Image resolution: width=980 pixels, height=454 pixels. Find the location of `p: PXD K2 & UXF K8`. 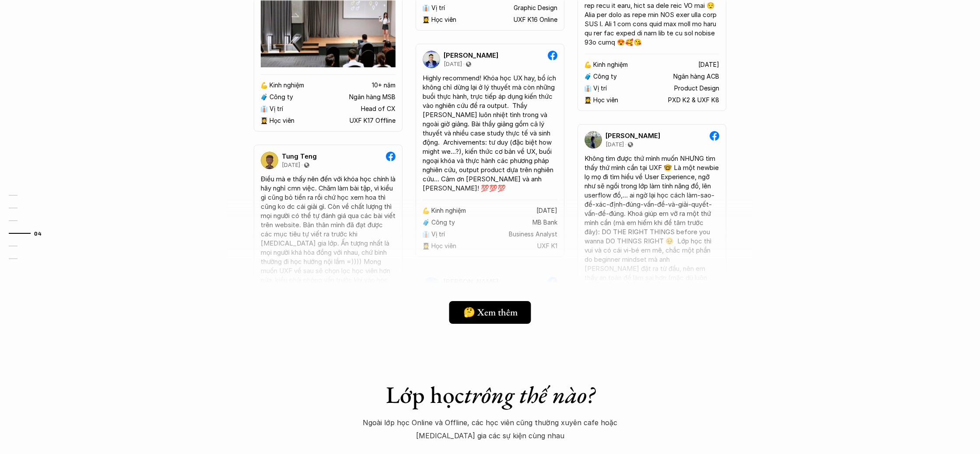

p: PXD K2 & UXF K8 is located at coordinates (693, 100).